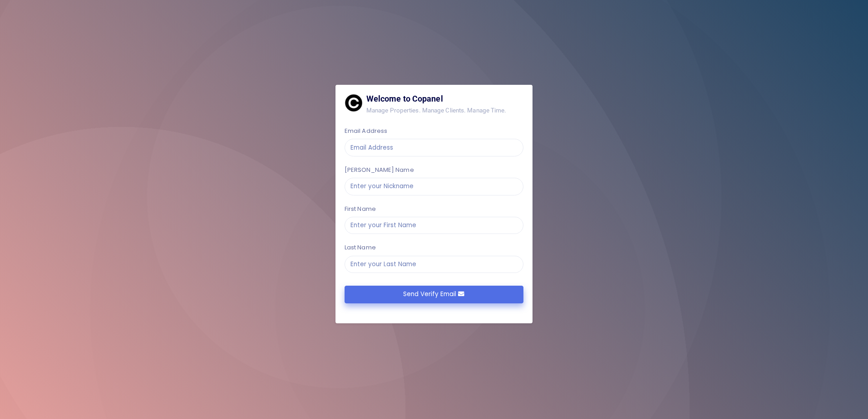  What do you see at coordinates (434, 294) in the screenshot?
I see `button: Send Verify Email` at bounding box center [434, 294].